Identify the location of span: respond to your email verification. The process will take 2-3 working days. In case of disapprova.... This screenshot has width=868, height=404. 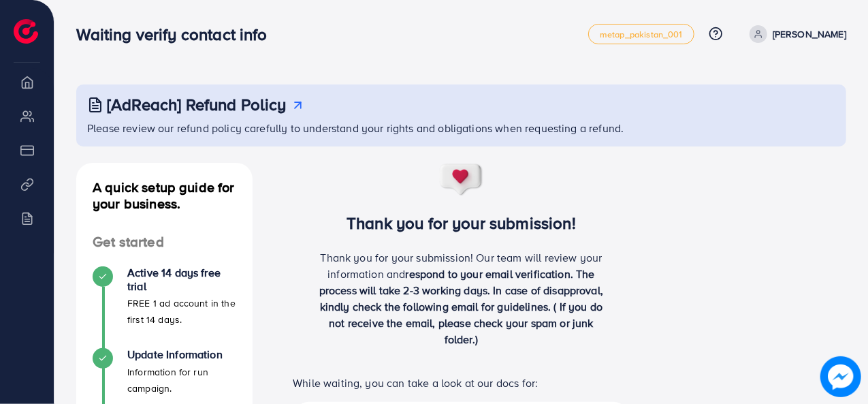
(460, 307).